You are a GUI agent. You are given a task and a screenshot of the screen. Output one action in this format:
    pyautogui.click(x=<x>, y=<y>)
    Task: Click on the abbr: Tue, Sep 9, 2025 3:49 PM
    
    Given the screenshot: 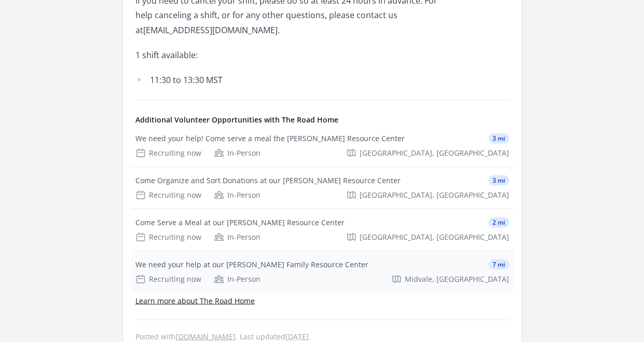 What is the action you would take?
    pyautogui.click(x=297, y=336)
    